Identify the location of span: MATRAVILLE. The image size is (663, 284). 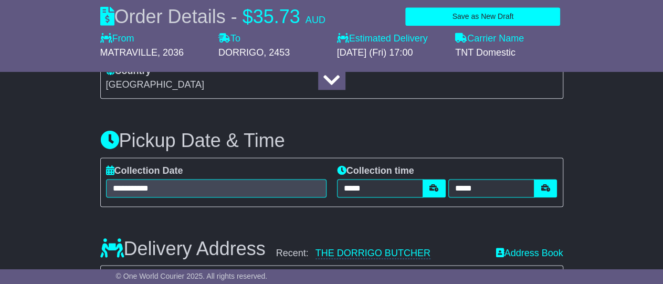
(129, 53).